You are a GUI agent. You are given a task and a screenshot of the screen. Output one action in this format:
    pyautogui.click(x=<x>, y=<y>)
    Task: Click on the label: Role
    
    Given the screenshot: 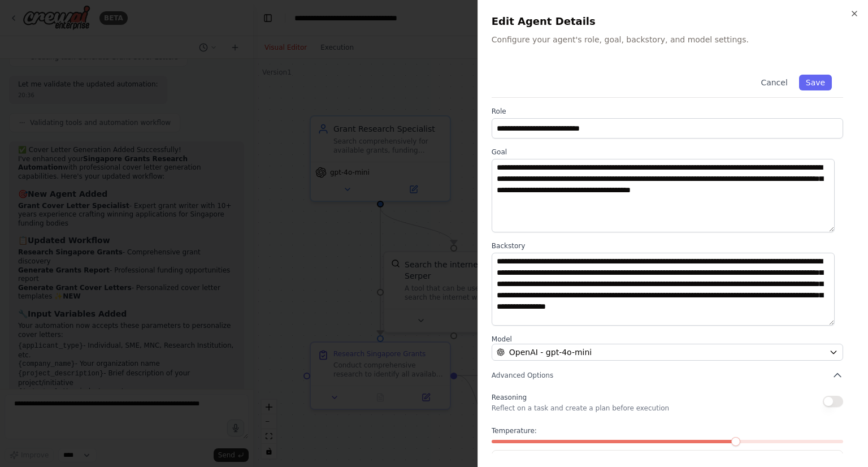 What is the action you would take?
    pyautogui.click(x=667, y=111)
    